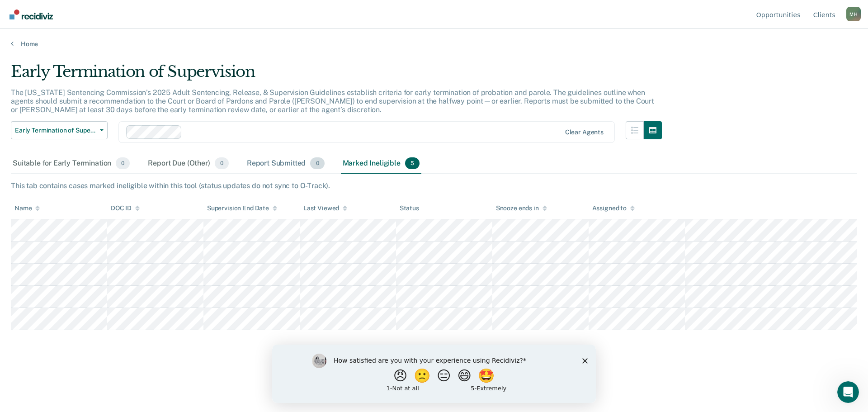  What do you see at coordinates (434, 44) in the screenshot?
I see `a: Home` at bounding box center [434, 44].